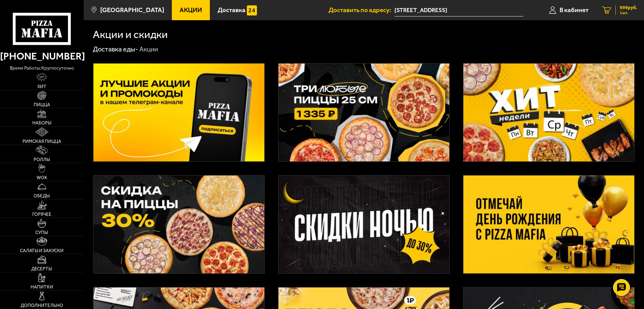  What do you see at coordinates (42, 306) in the screenshot?
I see `span: Дополнительно` at bounding box center [42, 306].